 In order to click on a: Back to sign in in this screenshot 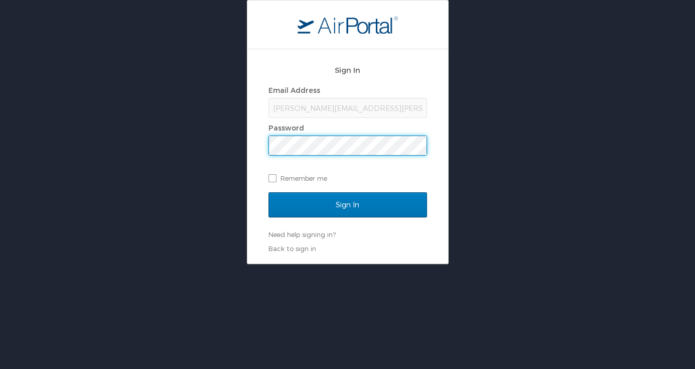, I will do `click(292, 248)`.